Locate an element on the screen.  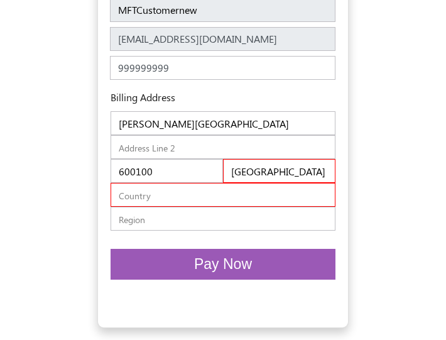
button: Pay Now is located at coordinates (223, 264).